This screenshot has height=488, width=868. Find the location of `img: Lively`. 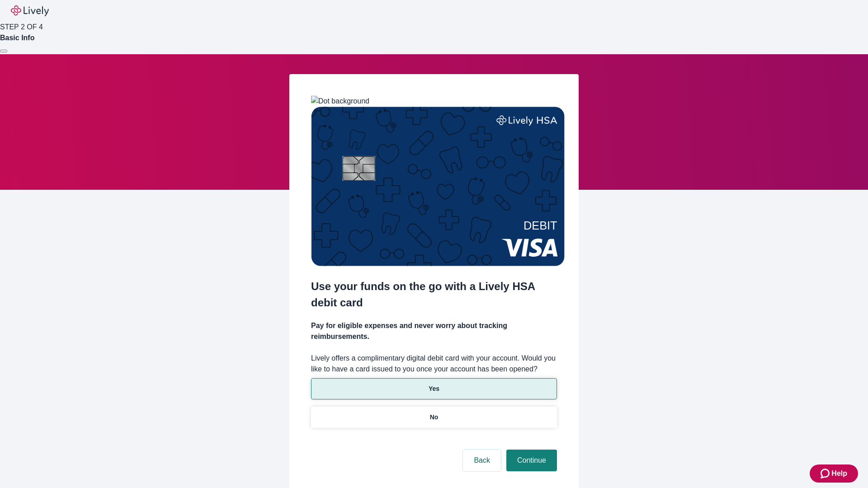

img: Lively is located at coordinates (30, 11).